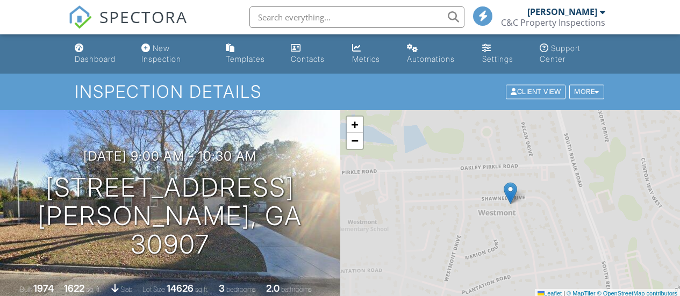 This screenshot has width=680, height=296. What do you see at coordinates (553, 23) in the screenshot?
I see `div: C&C Property Inspections` at bounding box center [553, 23].